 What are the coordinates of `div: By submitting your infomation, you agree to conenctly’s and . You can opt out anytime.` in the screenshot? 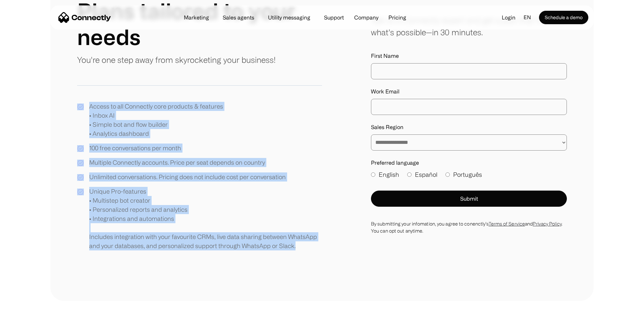 It's located at (469, 227).